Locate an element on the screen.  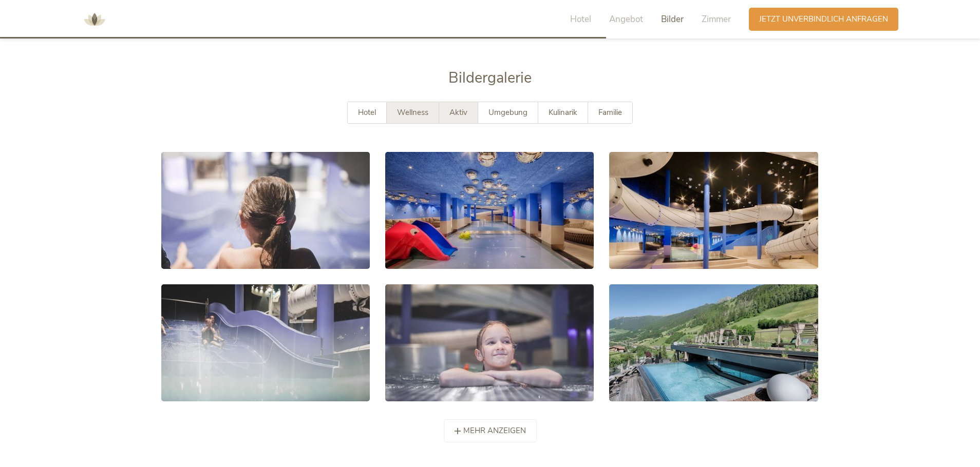
span: Familie is located at coordinates (610, 112).